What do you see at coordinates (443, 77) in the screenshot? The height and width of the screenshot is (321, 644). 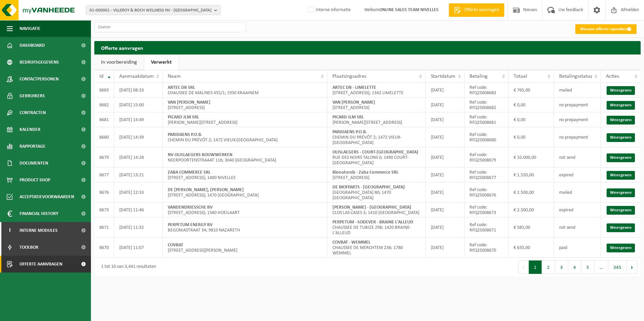 I see `span: Startdatum` at bounding box center [443, 77].